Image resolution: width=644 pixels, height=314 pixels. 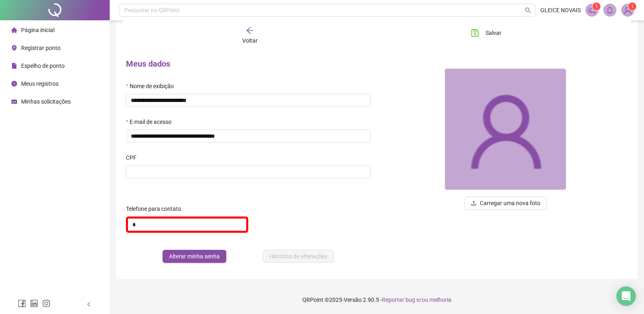 What do you see at coordinates (486, 33) in the screenshot?
I see `button: Salvar` at bounding box center [486, 33].